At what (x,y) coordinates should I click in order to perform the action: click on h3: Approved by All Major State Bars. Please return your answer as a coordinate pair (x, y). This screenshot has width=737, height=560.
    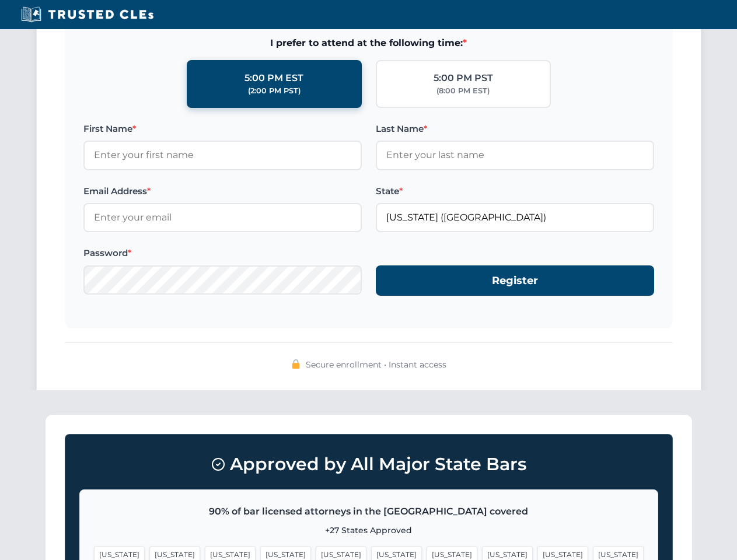
    Looking at the image, I should click on (369, 465).